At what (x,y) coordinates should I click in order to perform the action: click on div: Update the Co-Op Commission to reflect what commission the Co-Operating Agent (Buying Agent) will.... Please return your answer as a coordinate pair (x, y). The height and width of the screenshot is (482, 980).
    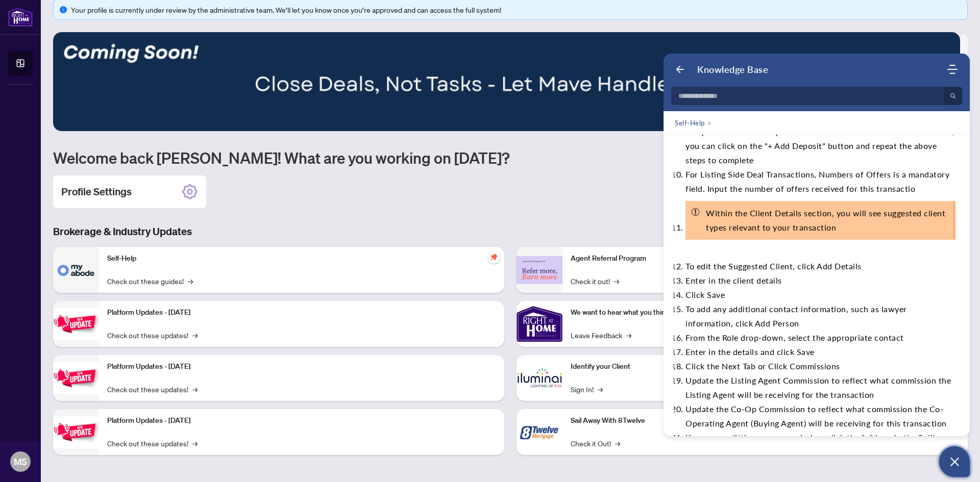
    Looking at the image, I should click on (820, 416).